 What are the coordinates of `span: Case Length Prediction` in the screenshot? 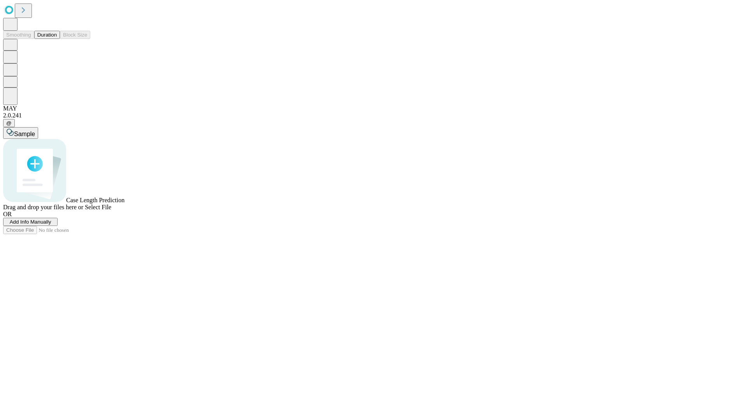 It's located at (95, 200).